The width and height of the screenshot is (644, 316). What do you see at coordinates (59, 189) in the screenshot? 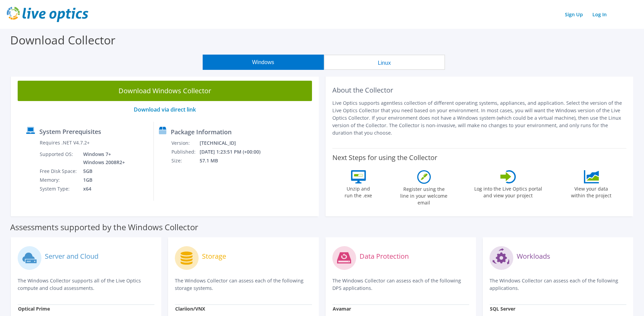
I see `td: System Type:` at bounding box center [59, 189].